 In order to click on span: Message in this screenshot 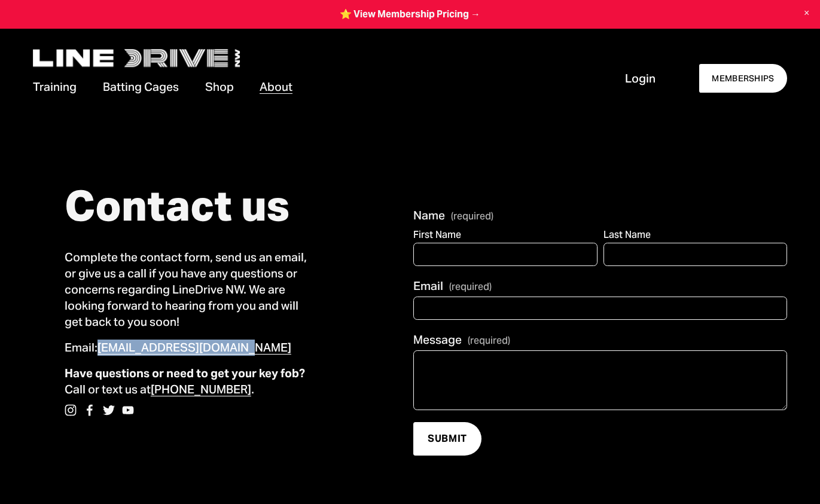, I will do `click(437, 339)`.